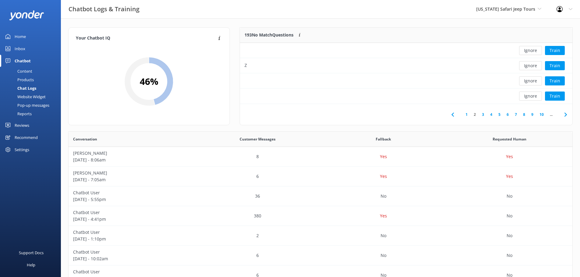  I want to click on h3: Chatbot Logs & Training, so click(104, 9).